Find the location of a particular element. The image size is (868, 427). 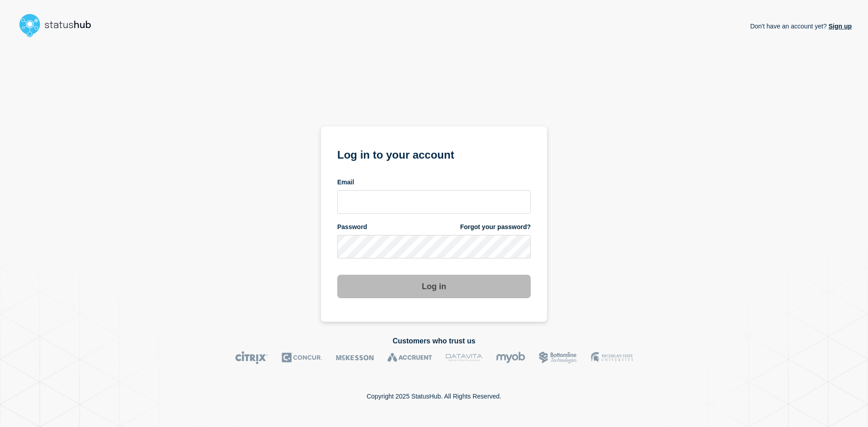

img: Concur logo is located at coordinates (302, 357).